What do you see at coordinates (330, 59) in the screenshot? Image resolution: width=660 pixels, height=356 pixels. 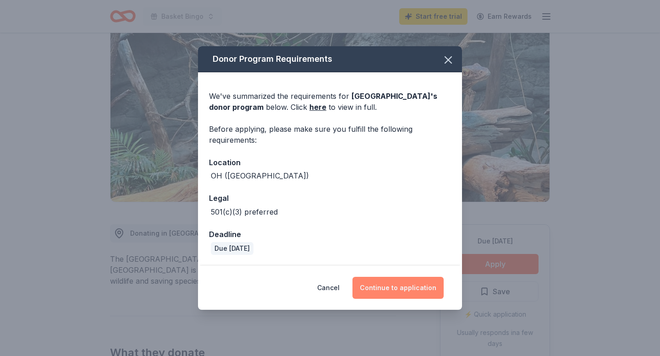 I see `div: Donor Program Requirements` at bounding box center [330, 59].